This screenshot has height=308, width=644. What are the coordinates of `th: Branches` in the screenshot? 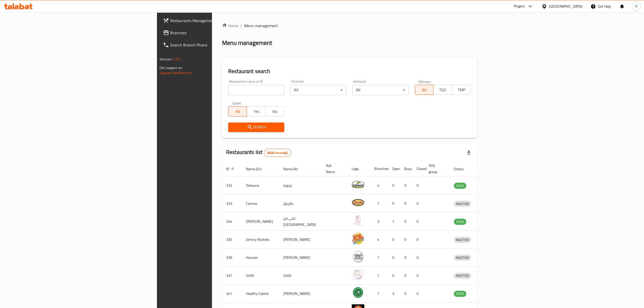 It's located at (379, 169).